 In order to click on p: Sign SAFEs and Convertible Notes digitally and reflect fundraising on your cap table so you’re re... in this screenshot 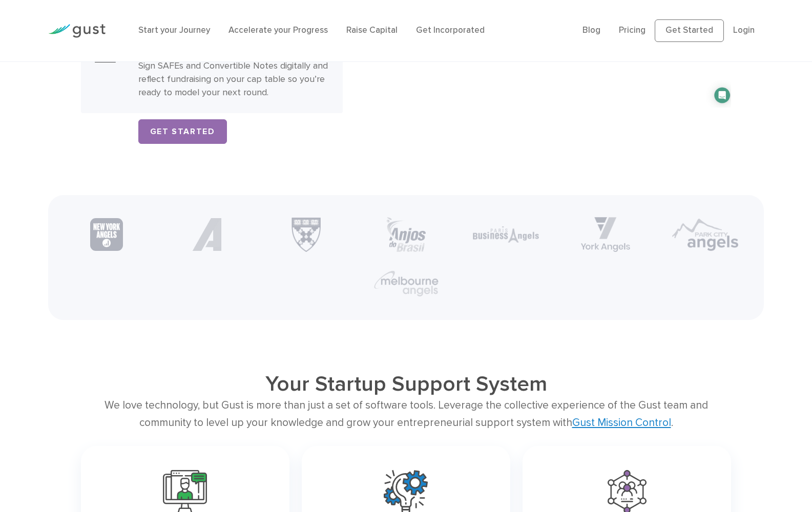, I will do `click(234, 79)`.